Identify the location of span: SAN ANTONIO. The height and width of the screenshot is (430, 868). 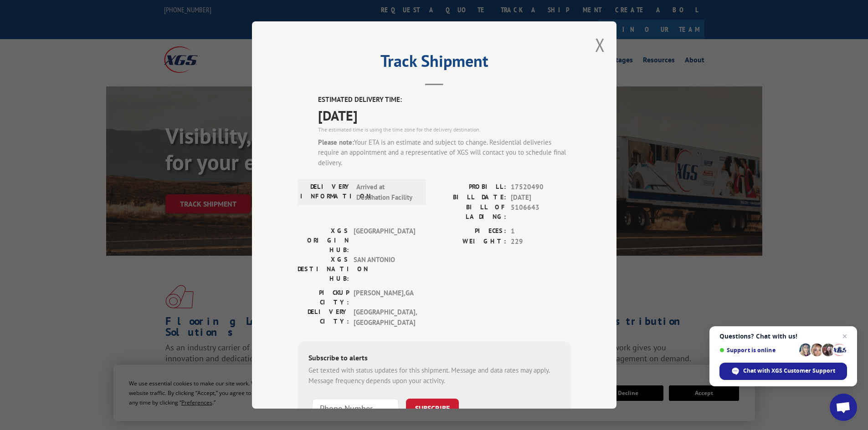
(384, 269).